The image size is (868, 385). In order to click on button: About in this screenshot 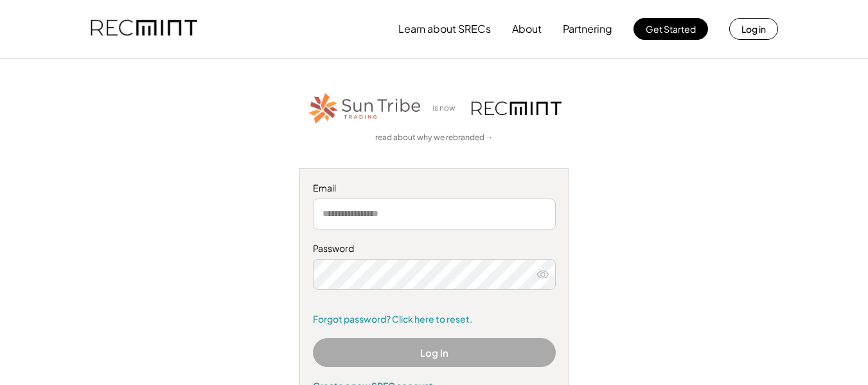, I will do `click(527, 29)`.